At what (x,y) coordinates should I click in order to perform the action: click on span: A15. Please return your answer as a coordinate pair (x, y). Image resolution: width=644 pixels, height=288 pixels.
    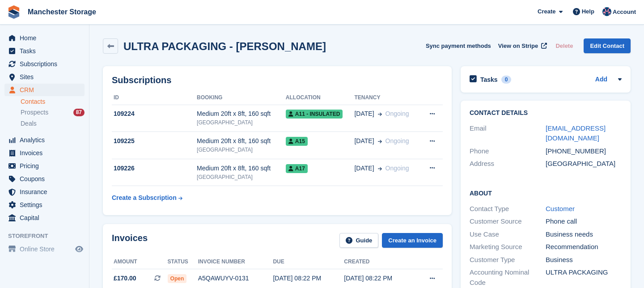
    Looking at the image, I should click on (297, 141).